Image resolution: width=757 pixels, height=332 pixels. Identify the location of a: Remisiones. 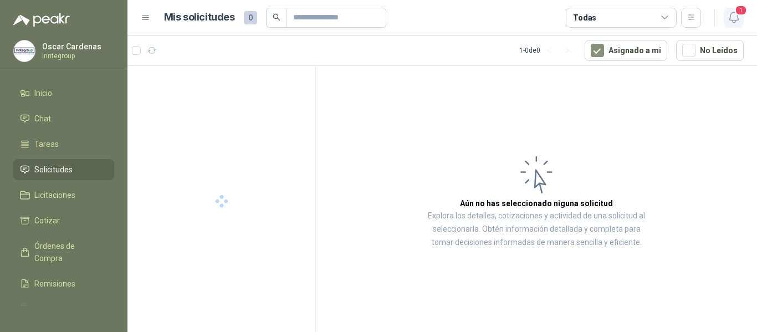
(64, 284).